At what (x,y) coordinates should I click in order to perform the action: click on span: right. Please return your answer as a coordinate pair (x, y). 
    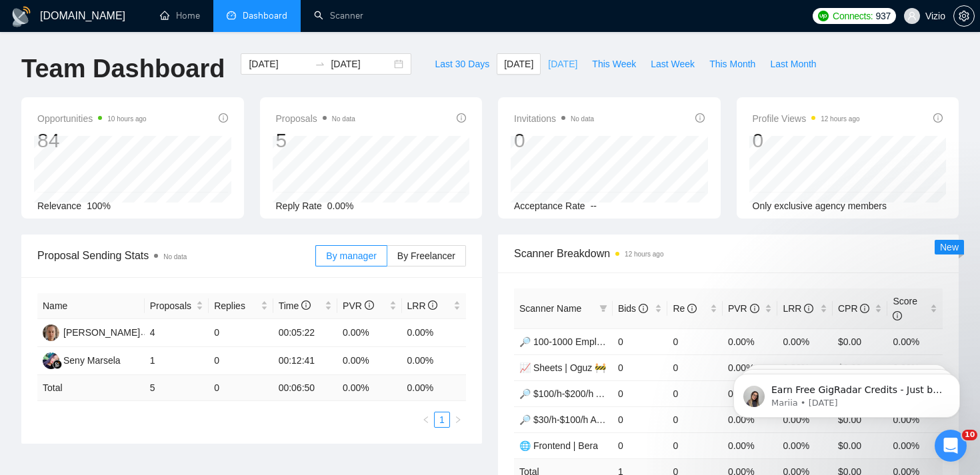
    Looking at the image, I should click on (458, 420).